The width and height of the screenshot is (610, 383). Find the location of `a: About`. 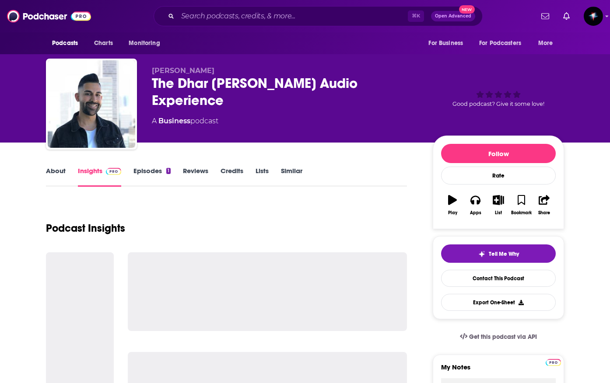

a: About is located at coordinates (56, 177).